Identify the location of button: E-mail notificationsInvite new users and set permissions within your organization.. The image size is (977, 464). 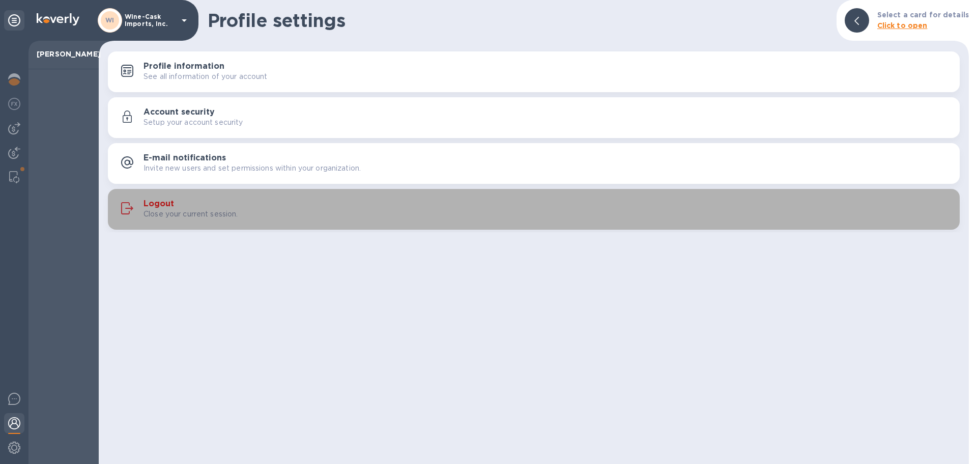
(534, 163).